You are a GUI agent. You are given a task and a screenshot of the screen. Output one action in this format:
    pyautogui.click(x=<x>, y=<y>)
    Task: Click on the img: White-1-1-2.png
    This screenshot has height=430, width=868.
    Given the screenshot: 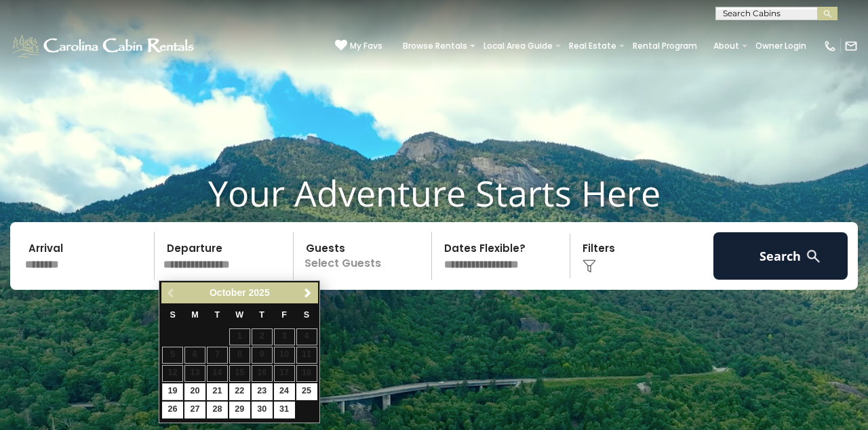 What is the action you would take?
    pyautogui.click(x=104, y=46)
    